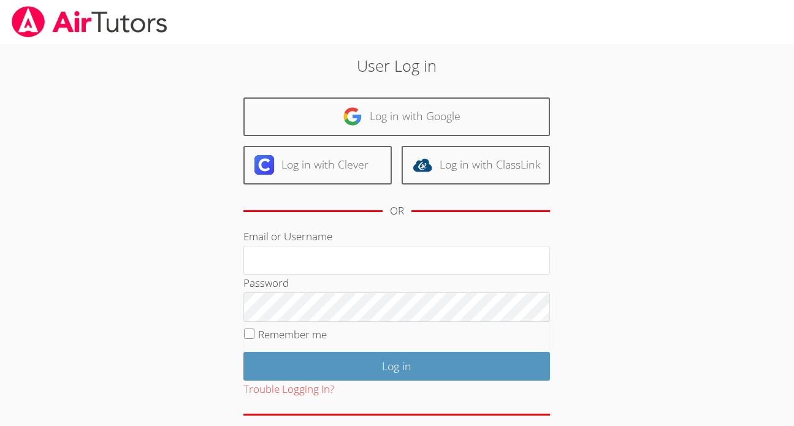 The height and width of the screenshot is (426, 794). I want to click on div: OR, so click(397, 211).